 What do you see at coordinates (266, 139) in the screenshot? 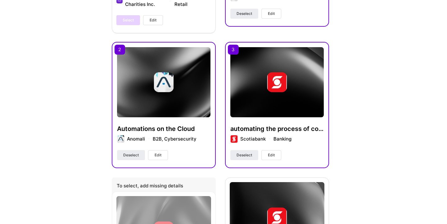
I see `div: Scotiabank Banking` at bounding box center [266, 139].